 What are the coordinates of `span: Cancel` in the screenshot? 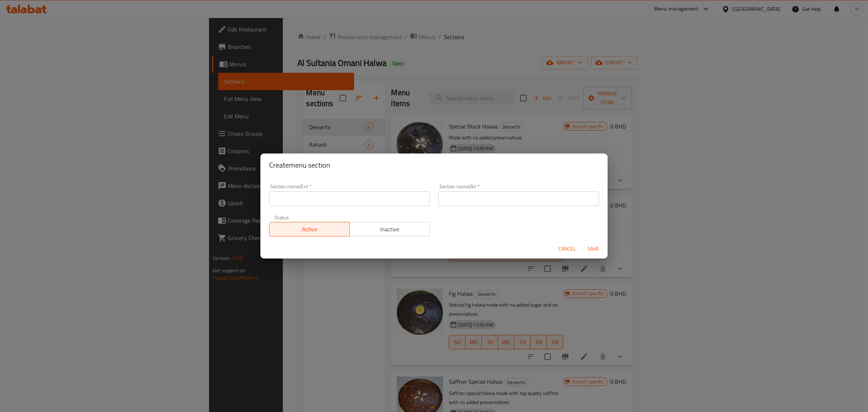 It's located at (567, 249).